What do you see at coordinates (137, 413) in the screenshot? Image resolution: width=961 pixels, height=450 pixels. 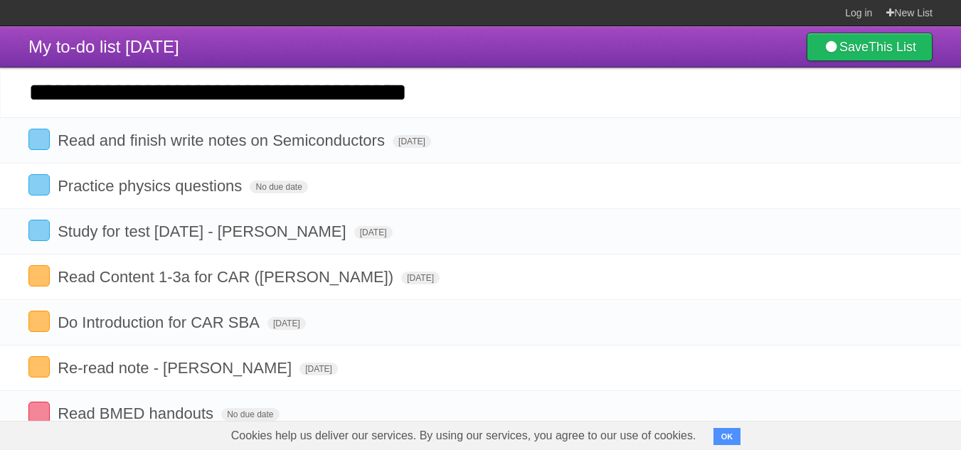 I see `span: Read BMED handouts` at bounding box center [137, 413].